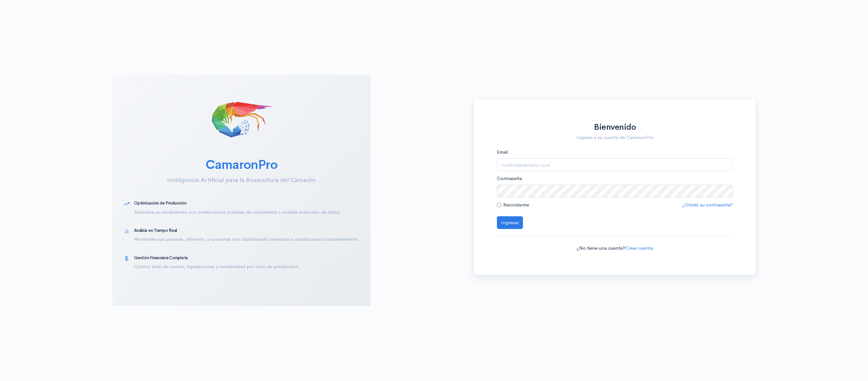 The image size is (868, 381). I want to click on h5: Gestión Financiera Completa, so click(247, 258).